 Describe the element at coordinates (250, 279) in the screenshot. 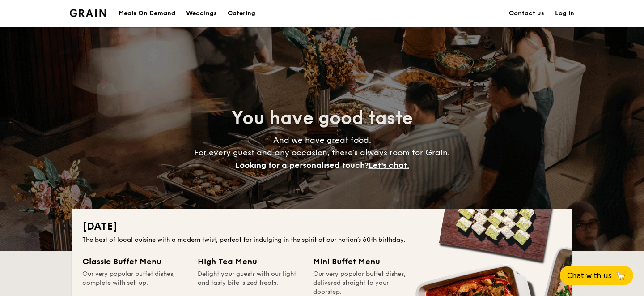

I see `div: Delight your guests with our light and tasty bite-sized treats.` at that location.